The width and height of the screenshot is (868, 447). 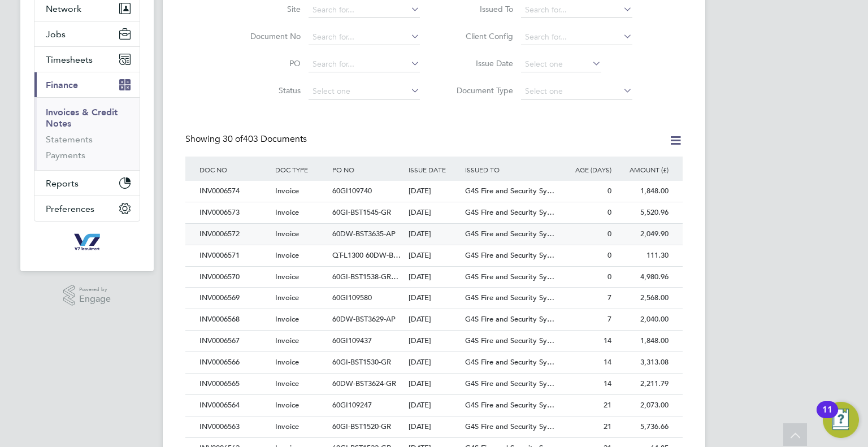 What do you see at coordinates (70, 208) in the screenshot?
I see `span: Preferences` at bounding box center [70, 208].